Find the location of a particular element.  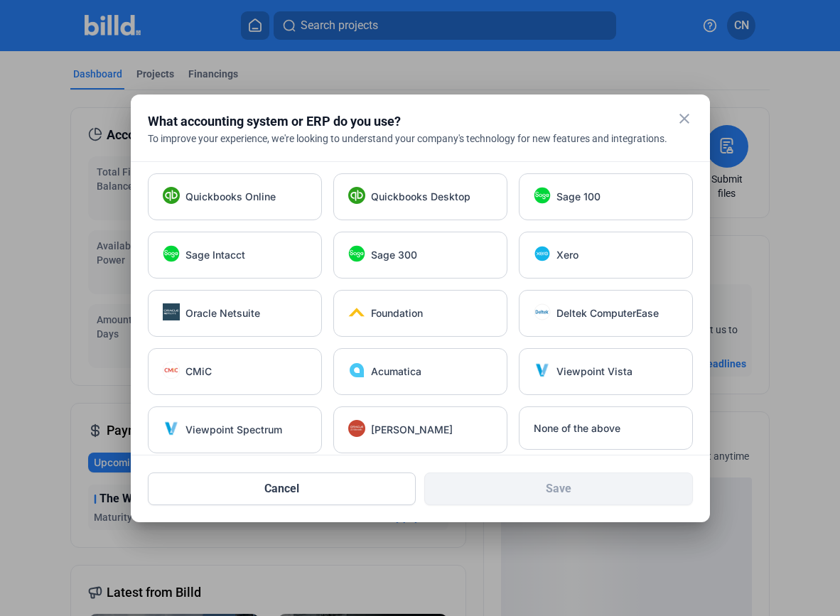

span: Deltek ComputerEase is located at coordinates (608, 314).